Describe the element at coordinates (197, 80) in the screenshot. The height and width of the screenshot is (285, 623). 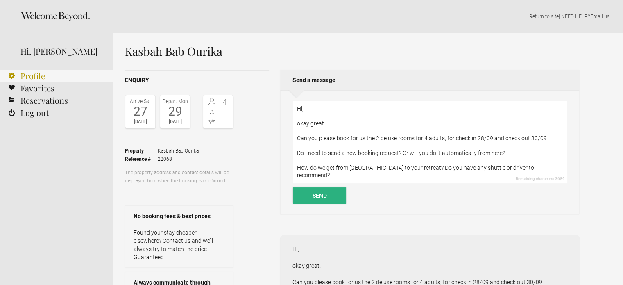
I see `h2: Enquiry` at that location.